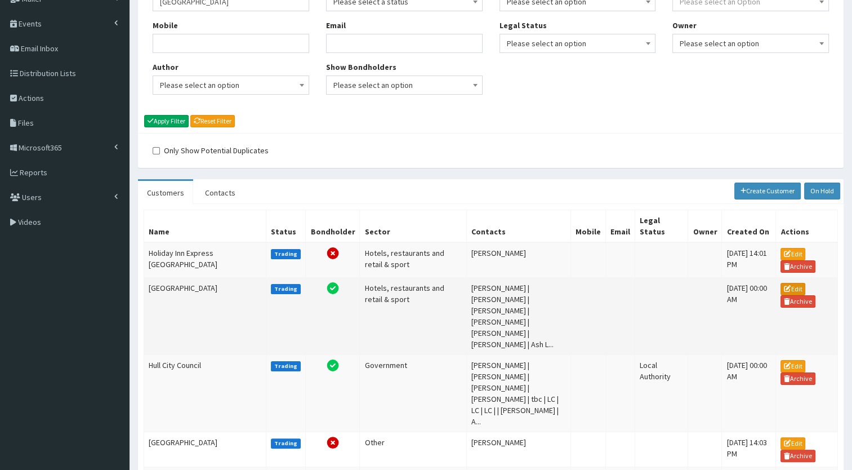  I want to click on input: Only Show Potential Duplicates, so click(156, 150).